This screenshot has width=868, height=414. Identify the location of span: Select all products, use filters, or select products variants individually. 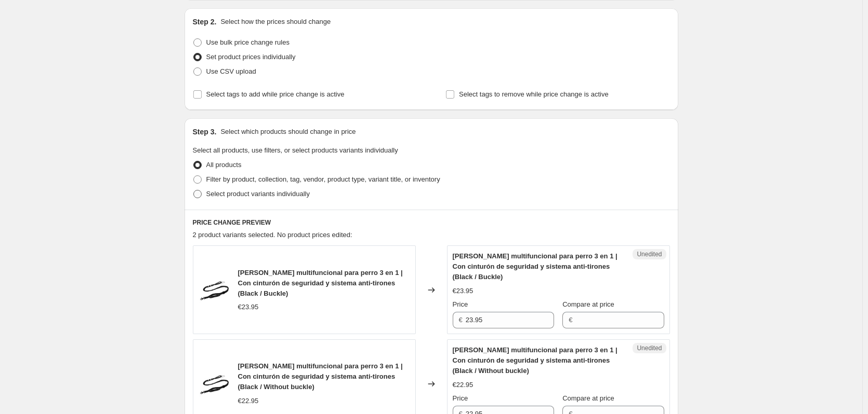
(295, 150).